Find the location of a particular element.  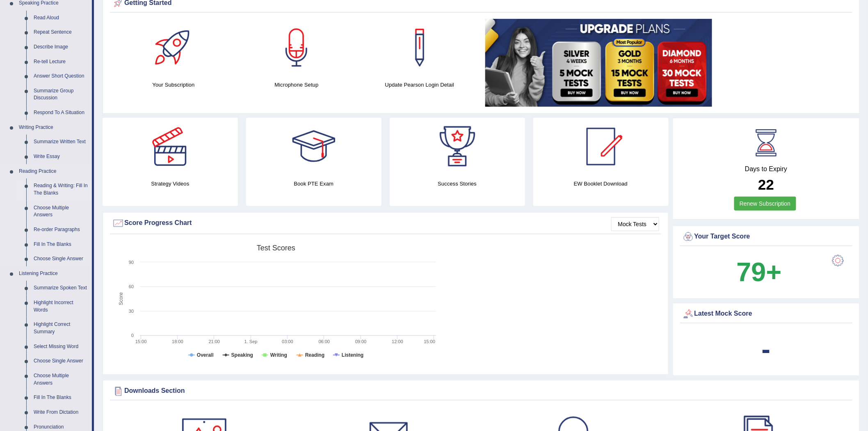

tspan: Overall is located at coordinates (205, 355).